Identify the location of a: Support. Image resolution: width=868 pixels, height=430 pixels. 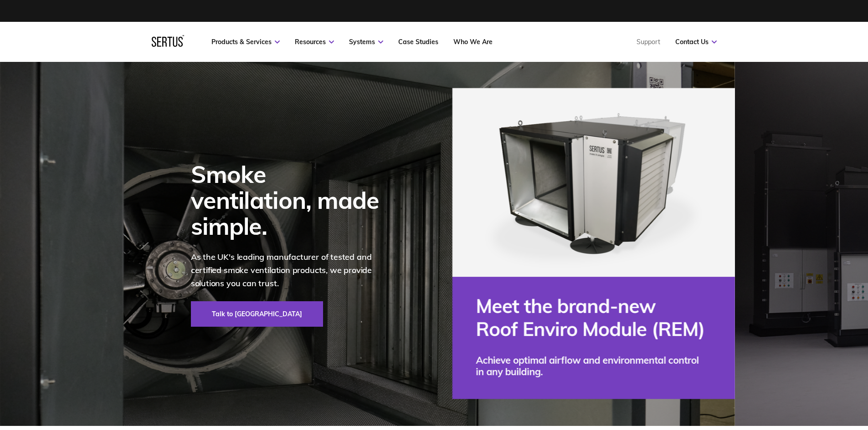
(648, 42).